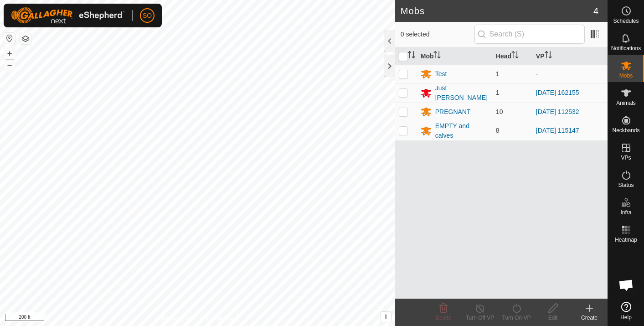  Describe the element at coordinates (626, 185) in the screenshot. I see `span: Status` at that location.